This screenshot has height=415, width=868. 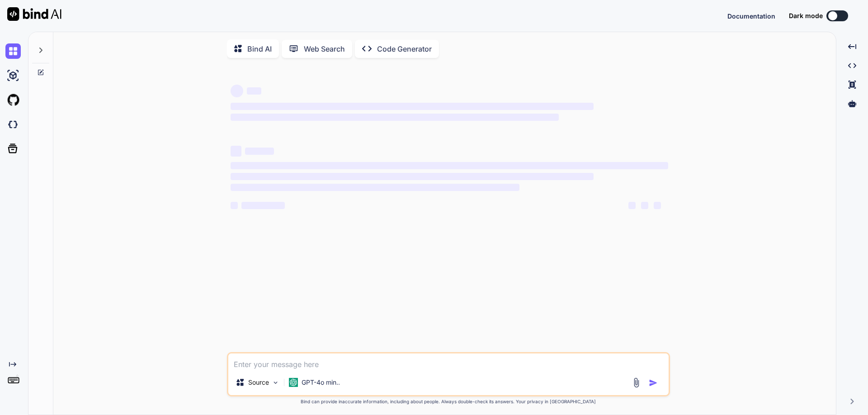 I want to click on img: ai-studio, so click(x=13, y=75).